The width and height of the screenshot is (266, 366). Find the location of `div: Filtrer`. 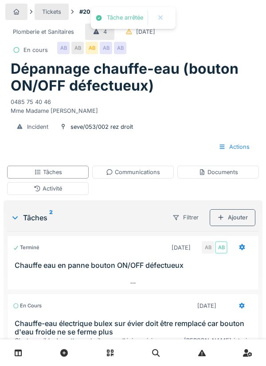

div: Filtrer is located at coordinates (186, 217).